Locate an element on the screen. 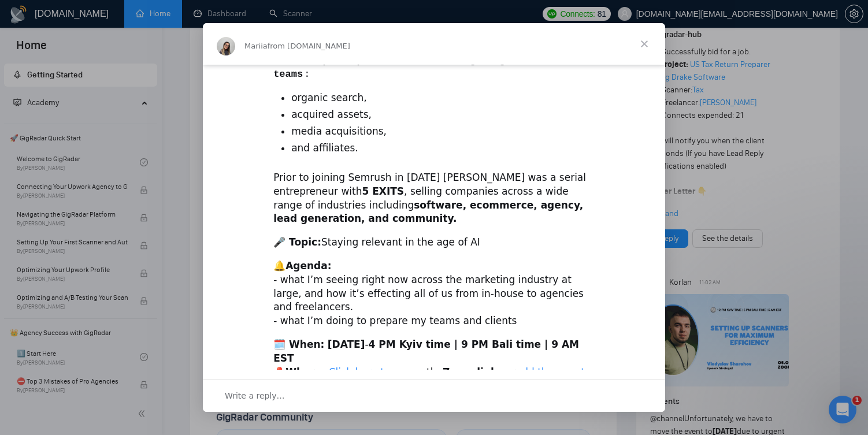 This screenshot has height=435, width=868. a: add the event to your calendar here is located at coordinates (429, 379).